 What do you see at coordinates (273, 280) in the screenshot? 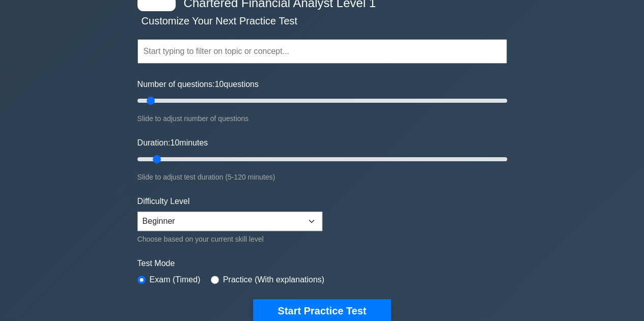
I see `label: Practice (With explanations)` at bounding box center [273, 280].